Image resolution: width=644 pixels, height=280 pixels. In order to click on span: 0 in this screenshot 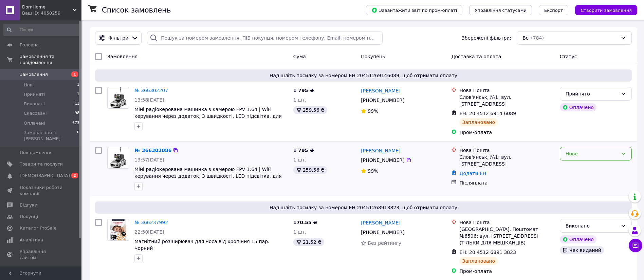, I will do `click(78, 136)`.